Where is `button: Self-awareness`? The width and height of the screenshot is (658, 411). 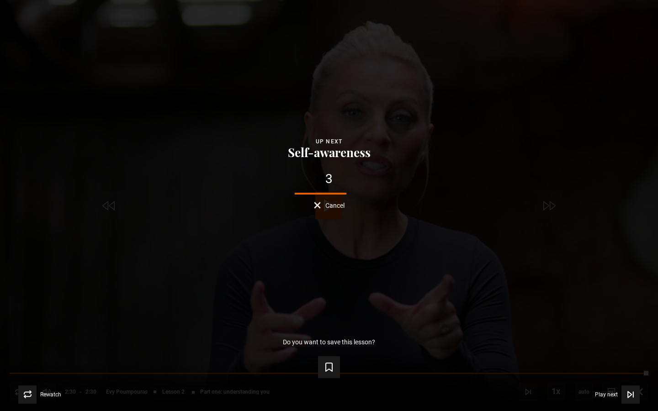
button: Self-awareness is located at coordinates (329, 153).